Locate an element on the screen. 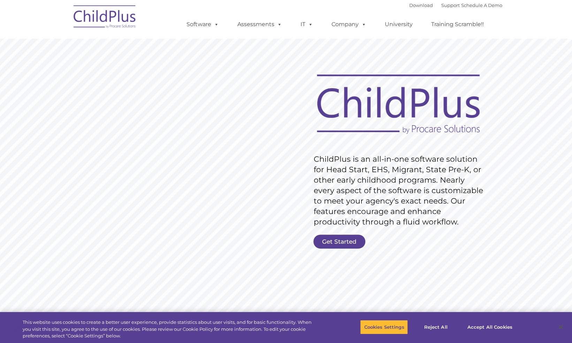 The height and width of the screenshot is (343, 572). a: Support is located at coordinates (450, 5).